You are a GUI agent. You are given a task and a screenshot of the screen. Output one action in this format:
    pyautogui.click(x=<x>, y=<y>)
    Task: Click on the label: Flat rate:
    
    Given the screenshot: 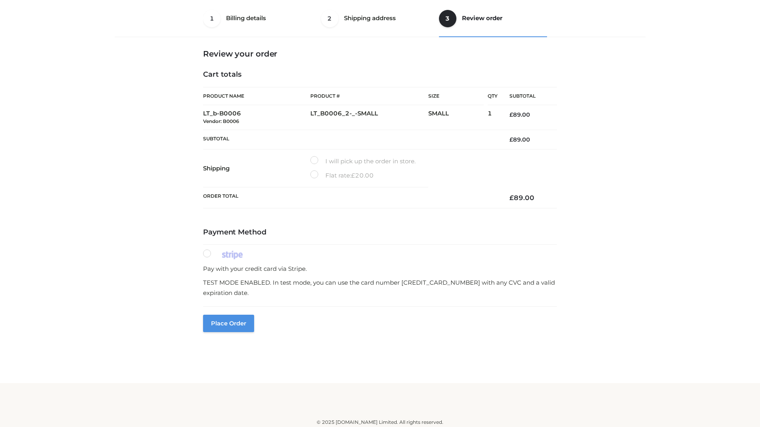 What is the action you would take?
    pyautogui.click(x=342, y=176)
    